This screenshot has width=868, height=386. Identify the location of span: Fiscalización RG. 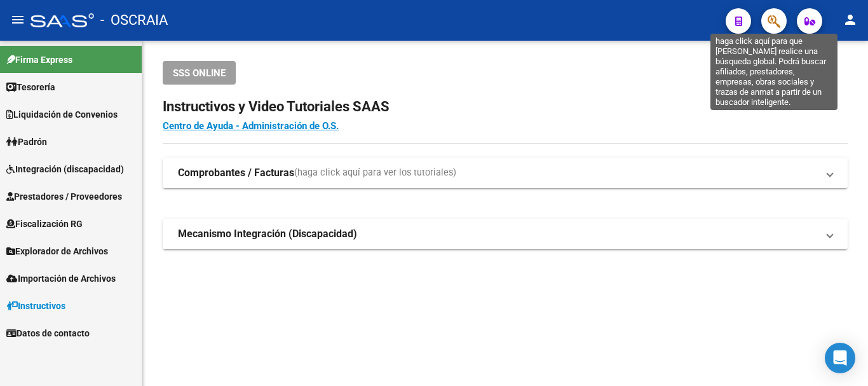
(44, 224).